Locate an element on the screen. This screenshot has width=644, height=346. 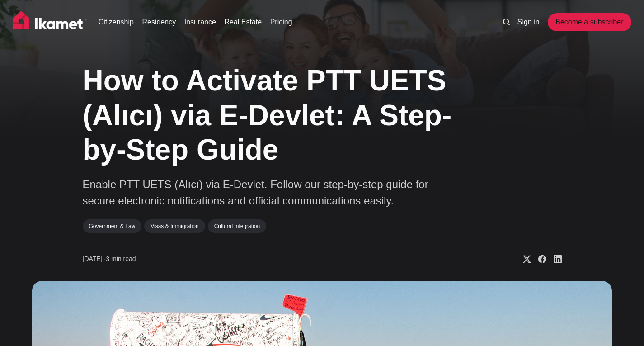
a: Sign in is located at coordinates (529, 22).